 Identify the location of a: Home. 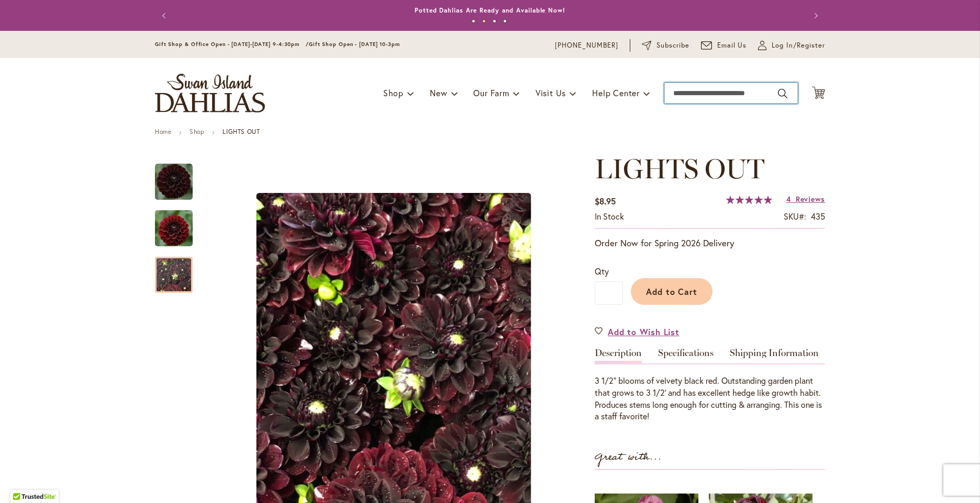
(163, 132).